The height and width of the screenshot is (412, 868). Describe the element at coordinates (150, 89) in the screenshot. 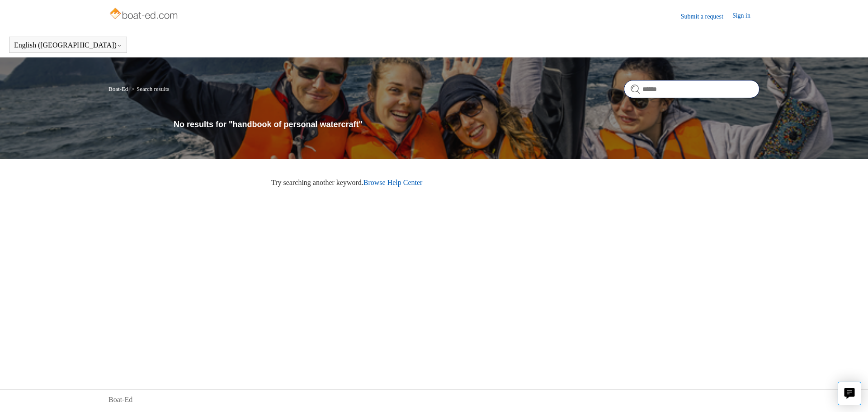

I see `li: Search results` at that location.